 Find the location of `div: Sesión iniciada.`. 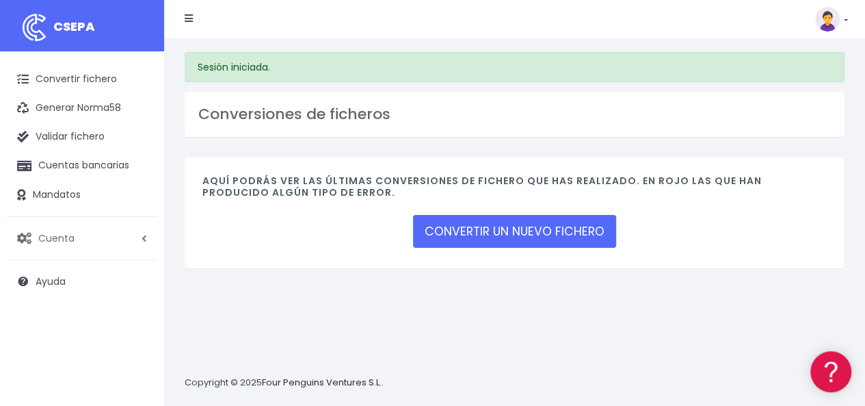

div: Sesión iniciada. is located at coordinates (514, 67).